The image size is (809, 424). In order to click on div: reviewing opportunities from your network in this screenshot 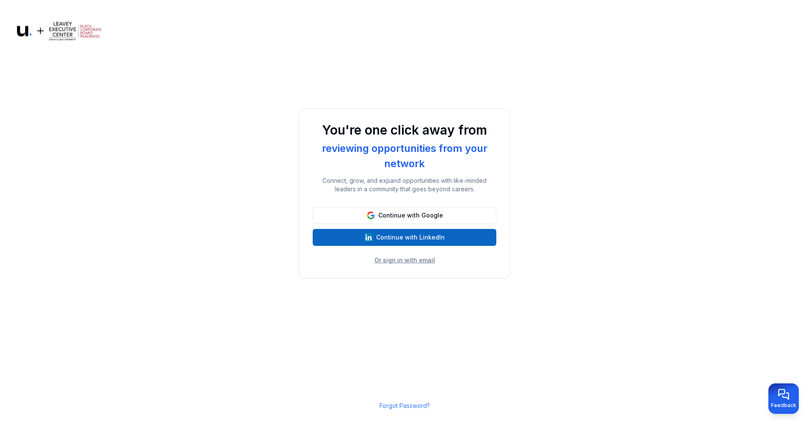, I will do `click(404, 156)`.